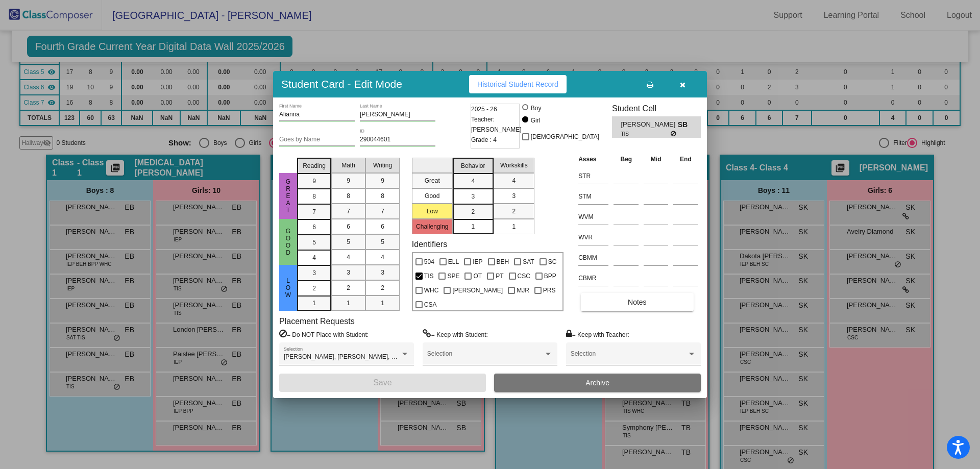 The width and height of the screenshot is (980, 469). What do you see at coordinates (598, 334) in the screenshot?
I see `label: = Keep with Teacher:` at bounding box center [598, 334].